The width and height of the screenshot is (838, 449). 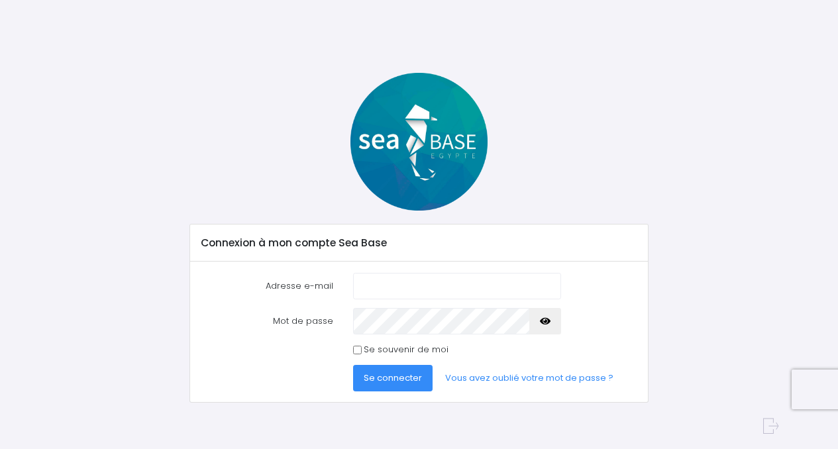 I want to click on button: Se connecter, so click(x=393, y=378).